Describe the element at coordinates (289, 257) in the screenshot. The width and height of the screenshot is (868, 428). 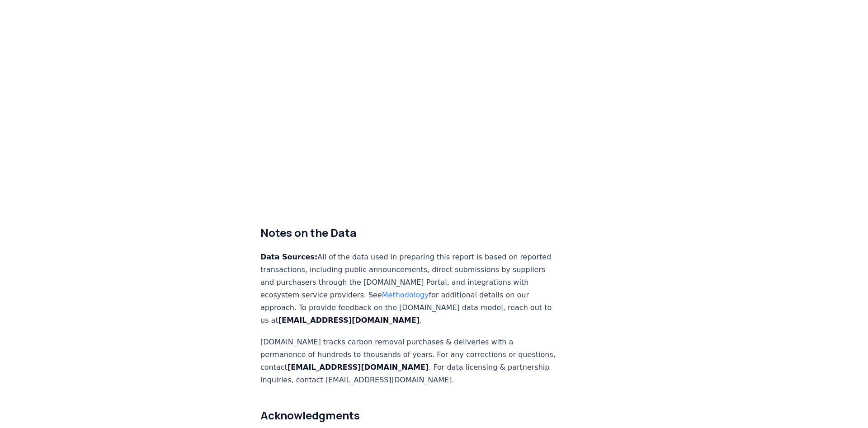
I see `strong: Data Sources:` at that location.